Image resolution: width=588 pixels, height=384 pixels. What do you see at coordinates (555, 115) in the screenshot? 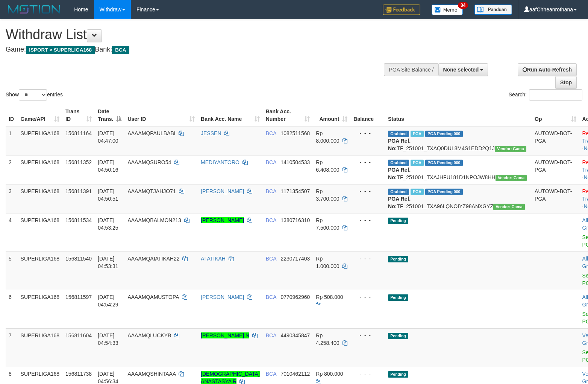
I see `th: Op: activate to sort column ascending` at bounding box center [555, 115].